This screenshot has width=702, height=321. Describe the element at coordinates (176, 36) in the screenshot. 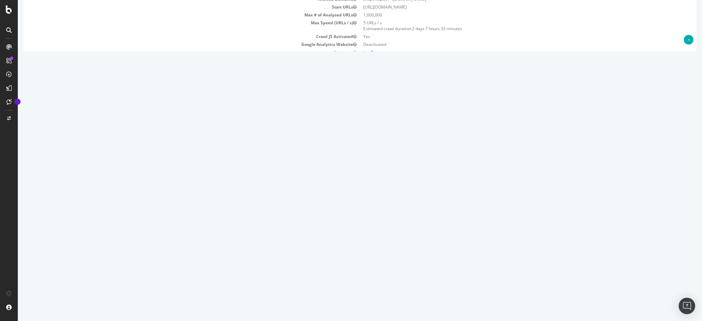

I see `td: Crawl JS Activated` at that location.